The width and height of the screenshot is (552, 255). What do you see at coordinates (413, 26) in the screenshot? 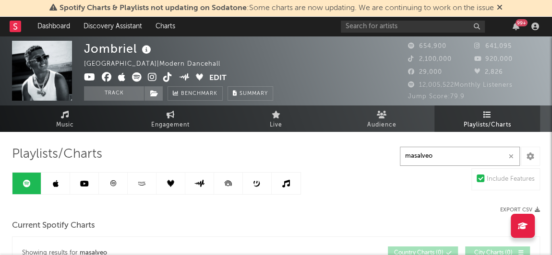
I see `input: Search for artists` at bounding box center [413, 26].